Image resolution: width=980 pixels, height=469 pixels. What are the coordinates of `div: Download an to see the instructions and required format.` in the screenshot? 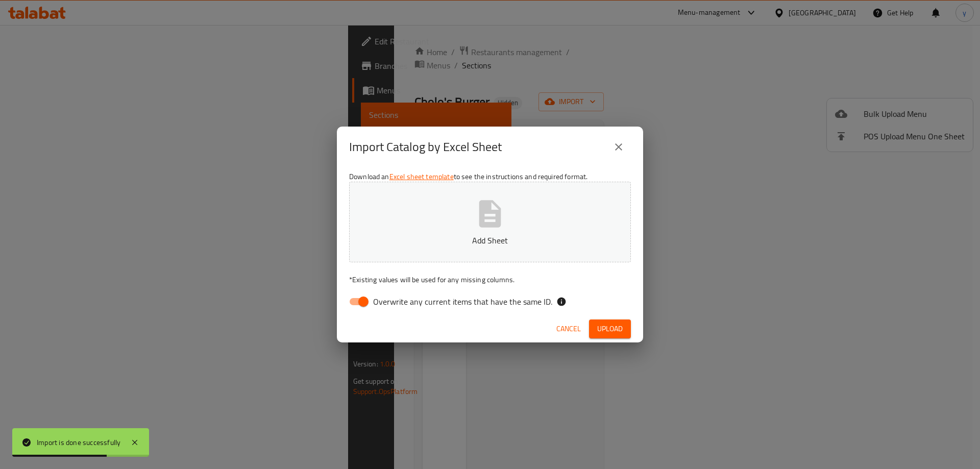 It's located at (490, 241).